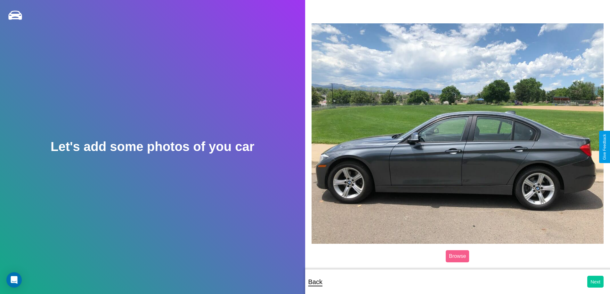 This screenshot has width=610, height=294. Describe the element at coordinates (595, 282) in the screenshot. I see `button: Next` at that location.